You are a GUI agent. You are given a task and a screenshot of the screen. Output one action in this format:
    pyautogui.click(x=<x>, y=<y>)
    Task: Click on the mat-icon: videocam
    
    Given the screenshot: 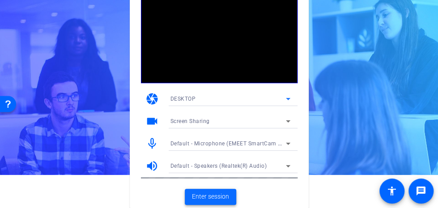 What is the action you would take?
    pyautogui.click(x=152, y=121)
    